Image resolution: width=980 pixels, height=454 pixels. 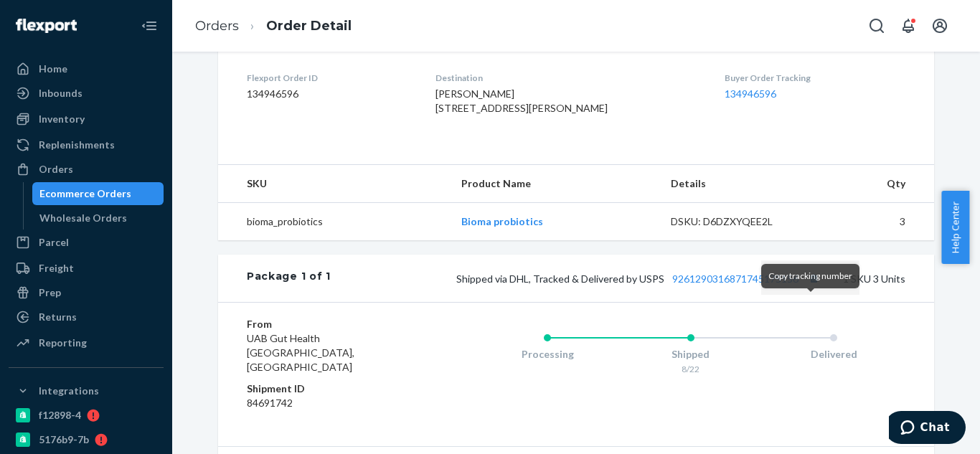 I want to click on th: Details, so click(x=738, y=184).